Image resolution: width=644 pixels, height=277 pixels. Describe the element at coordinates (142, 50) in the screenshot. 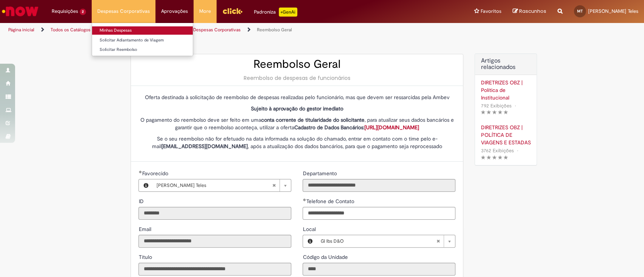

I see `a: Solicitar Reembolso` at that location.